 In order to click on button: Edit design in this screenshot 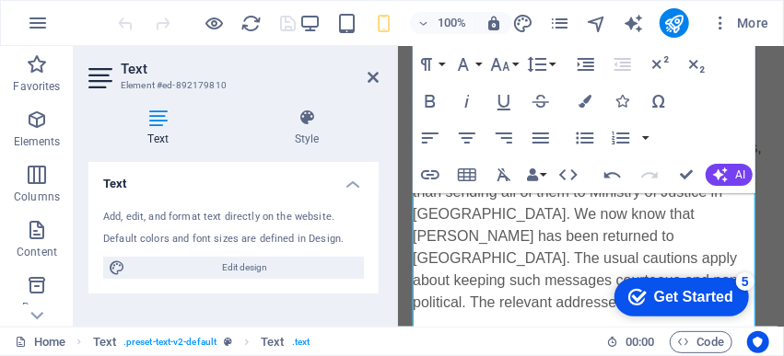, I will do `click(233, 268)`.